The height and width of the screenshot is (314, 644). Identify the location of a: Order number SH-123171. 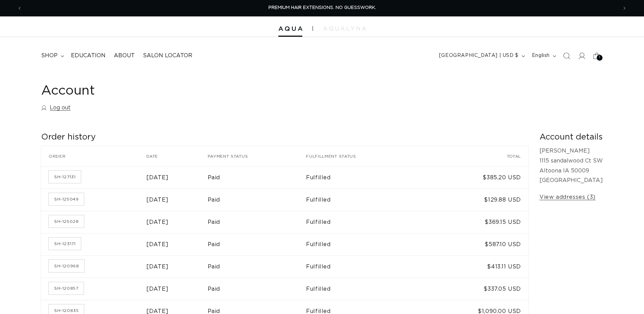
(65, 244).